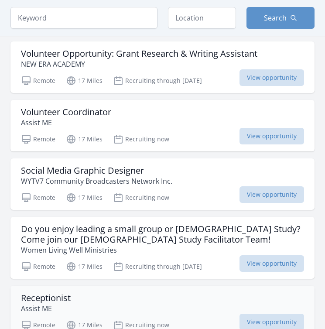  I want to click on input: Location, so click(202, 18).